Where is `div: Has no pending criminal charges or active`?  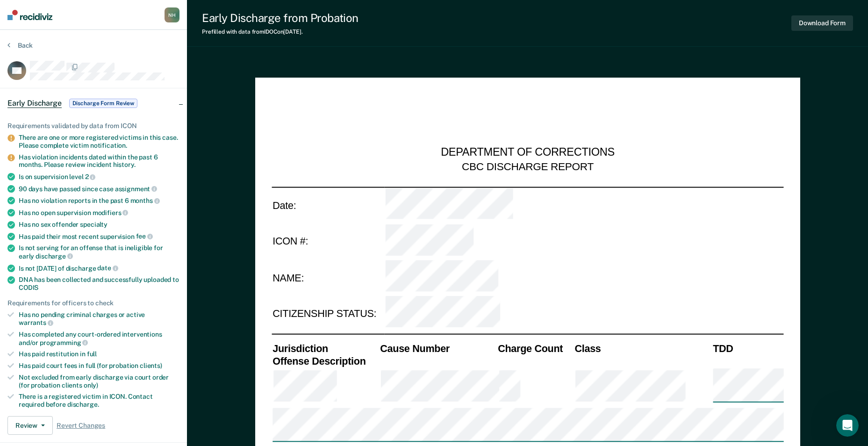
div: Has no pending criminal charges or active is located at coordinates (99, 319).